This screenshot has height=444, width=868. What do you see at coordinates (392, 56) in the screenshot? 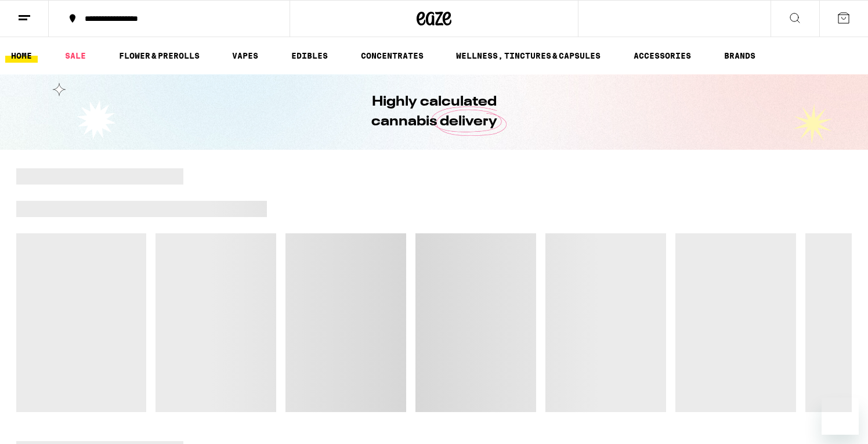
I see `a: CONCENTRATES` at bounding box center [392, 56].